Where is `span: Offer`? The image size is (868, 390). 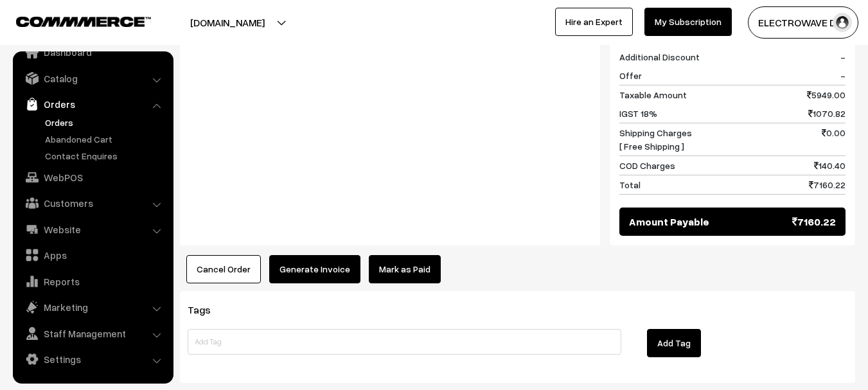
span: Offer is located at coordinates (630, 75).